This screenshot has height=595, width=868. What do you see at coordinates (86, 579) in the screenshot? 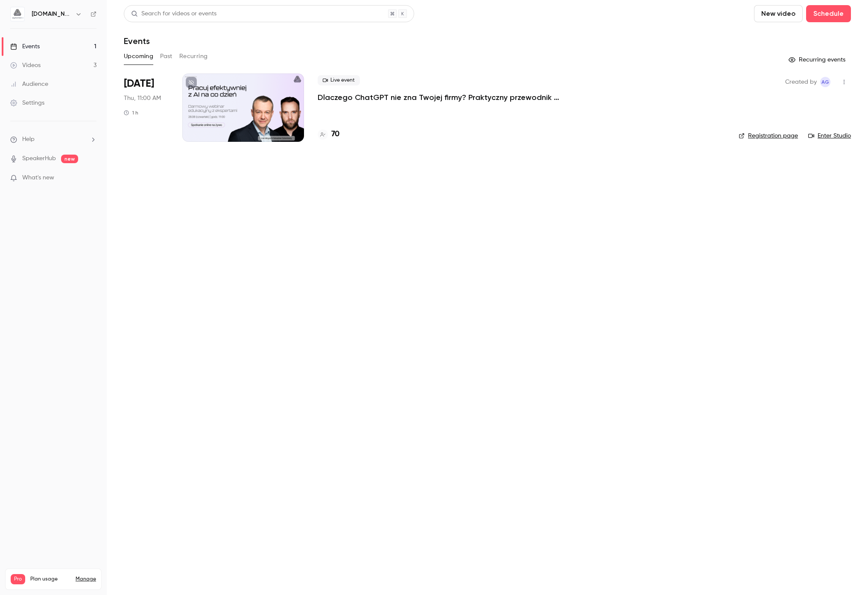
I see `a: Manage` at bounding box center [86, 579].